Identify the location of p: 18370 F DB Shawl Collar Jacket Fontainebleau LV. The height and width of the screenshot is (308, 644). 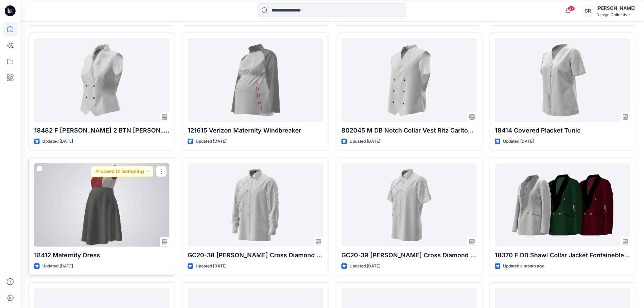
(562, 256).